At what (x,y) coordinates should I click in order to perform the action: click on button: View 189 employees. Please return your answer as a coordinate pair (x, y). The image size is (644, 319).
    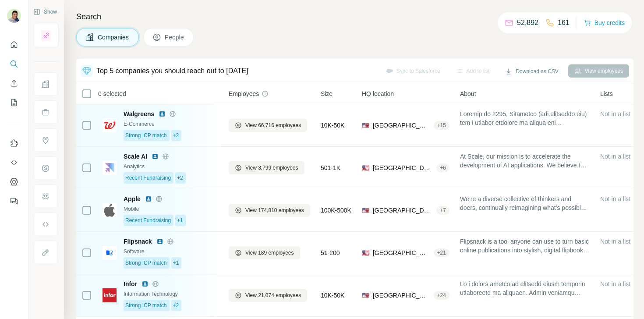
    Looking at the image, I should click on (264, 253).